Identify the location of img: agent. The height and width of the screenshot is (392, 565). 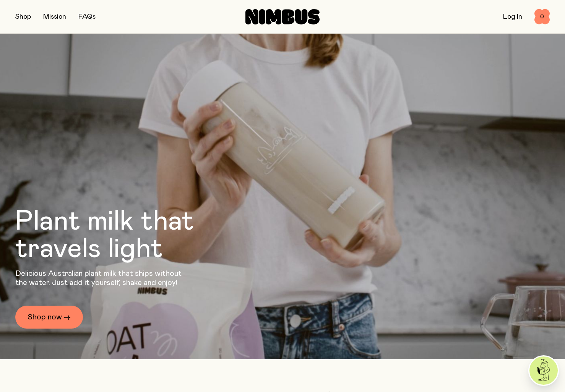
(544, 371).